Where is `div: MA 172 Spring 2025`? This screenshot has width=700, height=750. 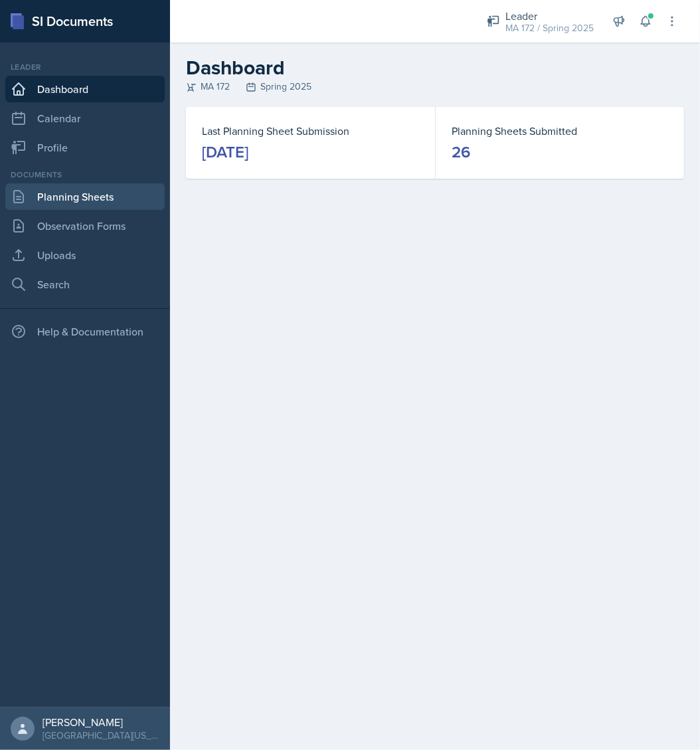
div: MA 172 Spring 2025 is located at coordinates (435, 86).